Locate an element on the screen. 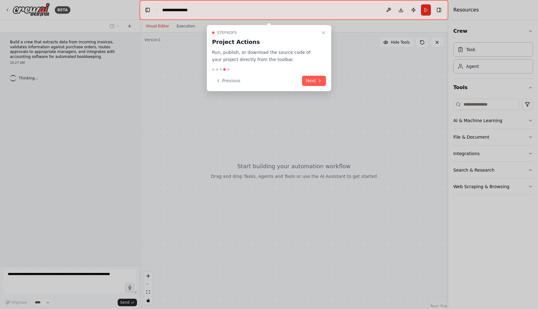 This screenshot has height=309, width=538. button: Next is located at coordinates (314, 81).